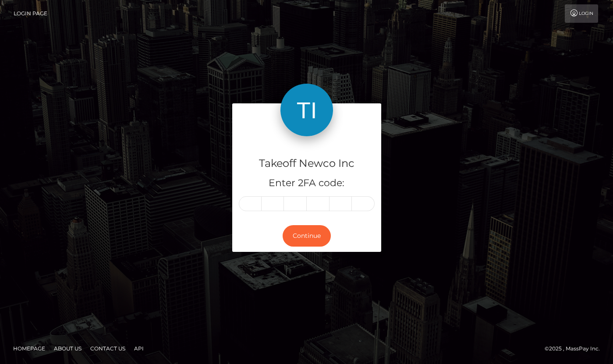  I want to click on a: Login Page, so click(30, 14).